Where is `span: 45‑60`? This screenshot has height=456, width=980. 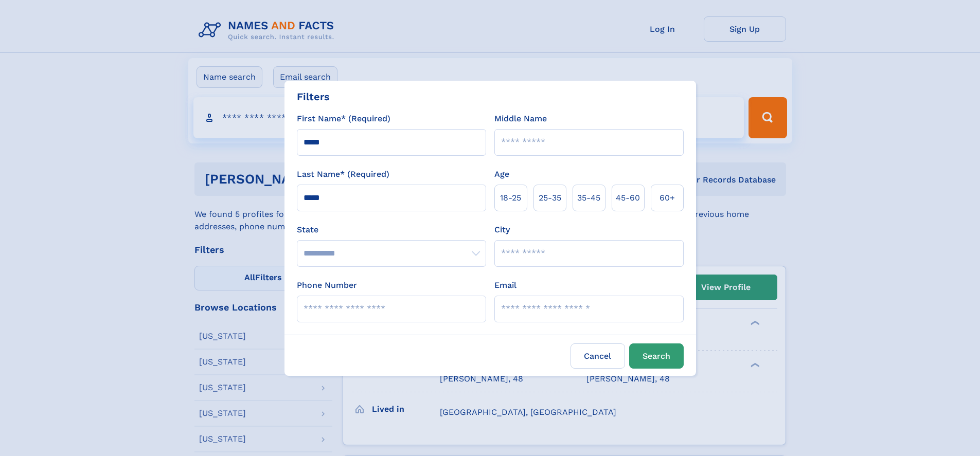 span: 45‑60 is located at coordinates (628, 198).